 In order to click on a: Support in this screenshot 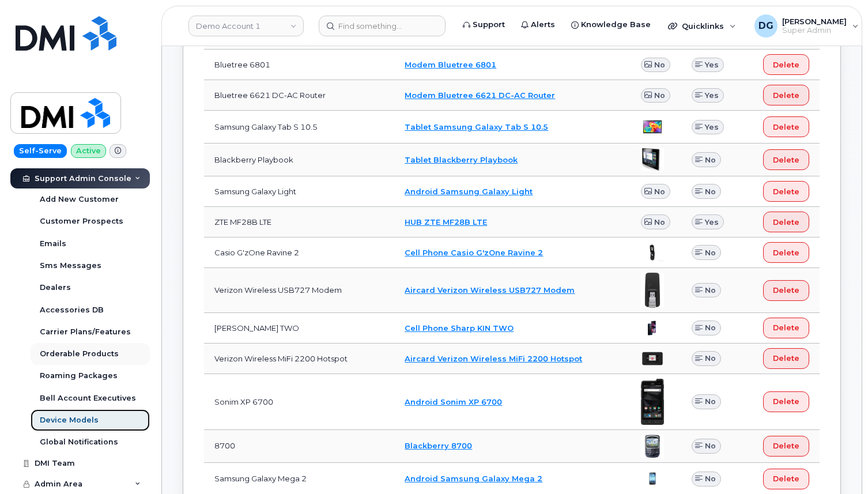, I will do `click(484, 25)`.